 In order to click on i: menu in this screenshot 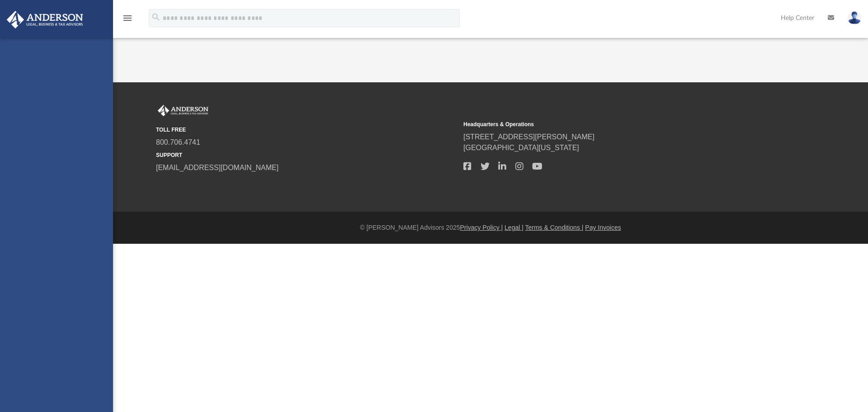, I will do `click(127, 18)`.